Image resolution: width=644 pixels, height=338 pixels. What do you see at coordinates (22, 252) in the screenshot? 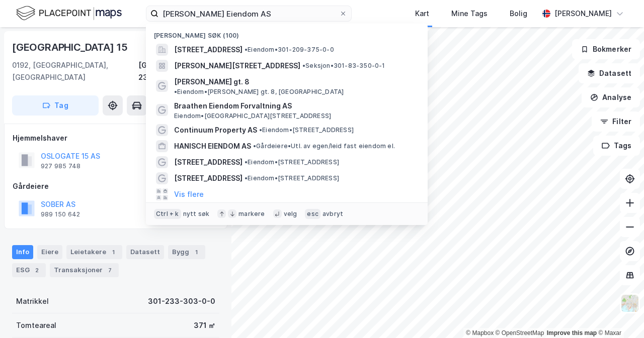
I see `div: Info` at bounding box center [22, 252].